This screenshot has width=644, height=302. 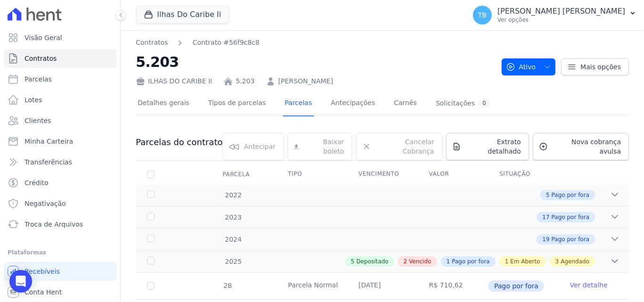 I want to click on button: Ilhas Do Caribe Ii, so click(x=183, y=14).